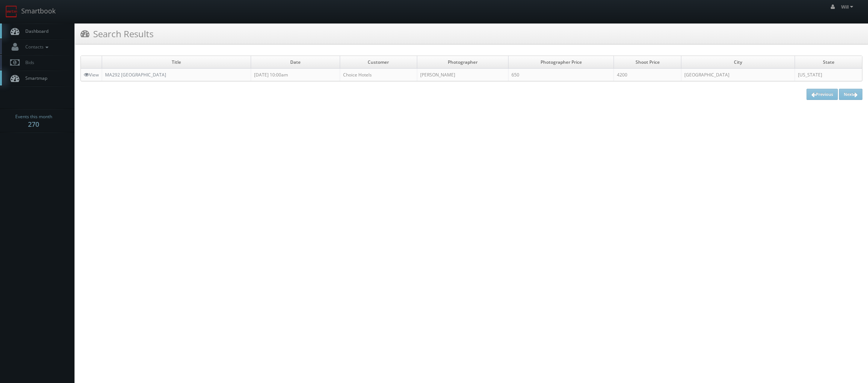  Describe the element at coordinates (561, 62) in the screenshot. I see `td: Photographer Price` at that location.